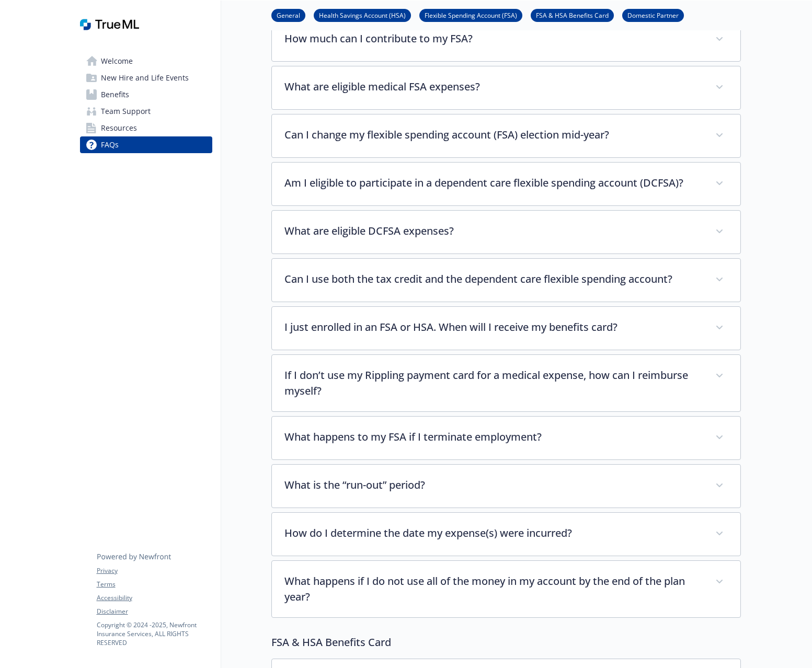 The height and width of the screenshot is (668, 812). Describe the element at coordinates (506, 486) in the screenshot. I see `div: What is the “run-out” period?` at that location.